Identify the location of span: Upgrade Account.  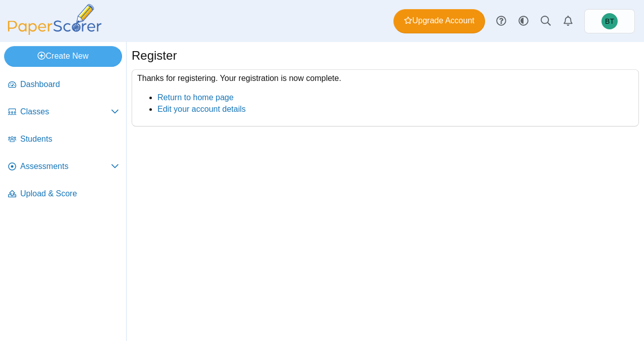
(439, 21).